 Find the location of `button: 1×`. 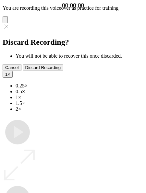

button: 1× is located at coordinates (7, 74).